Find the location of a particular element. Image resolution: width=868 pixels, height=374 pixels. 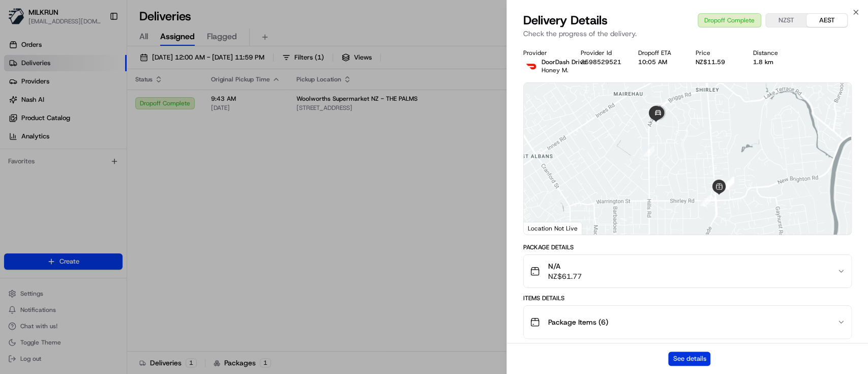

img: doordash_logo_v2.png is located at coordinates (531, 66).